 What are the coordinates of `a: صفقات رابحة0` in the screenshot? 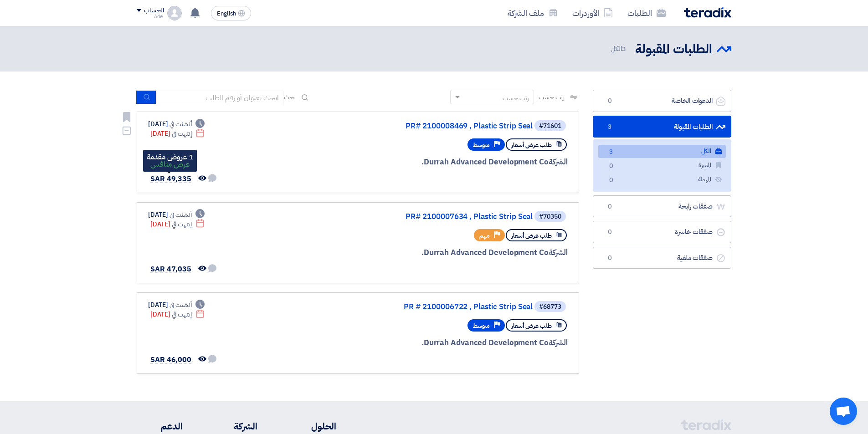 It's located at (662, 207).